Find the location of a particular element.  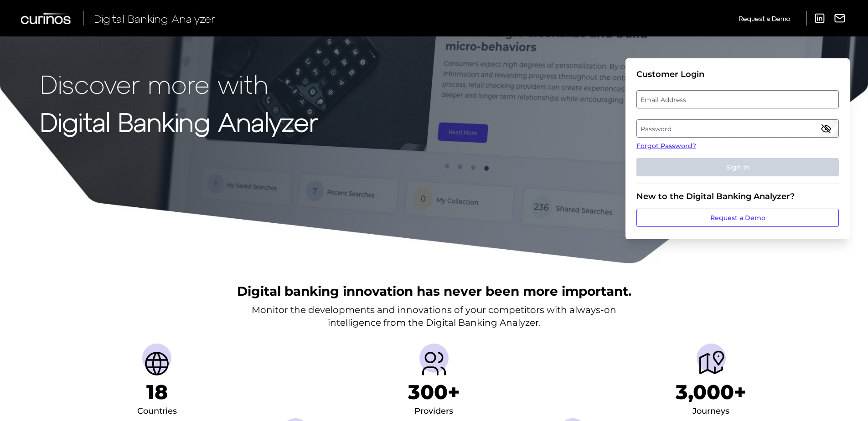

h2: Digital banking innovation has never been more important. is located at coordinates (434, 291).